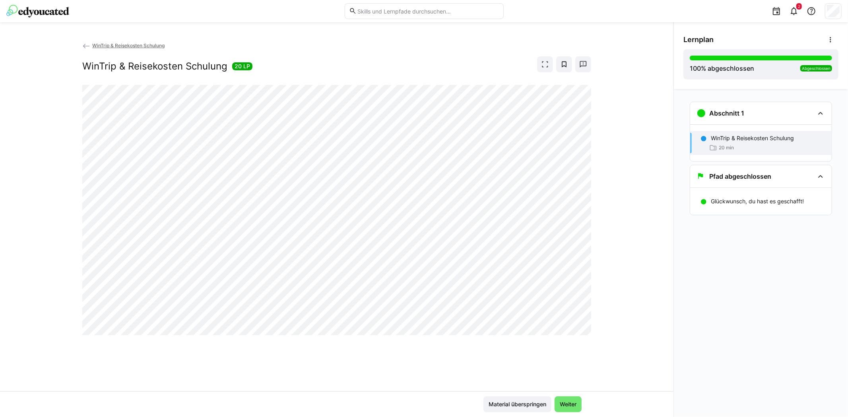 This screenshot has width=848, height=417. Describe the element at coordinates (428, 11) in the screenshot. I see `input: Skills und Lernpfade durchsuchen…` at that location.